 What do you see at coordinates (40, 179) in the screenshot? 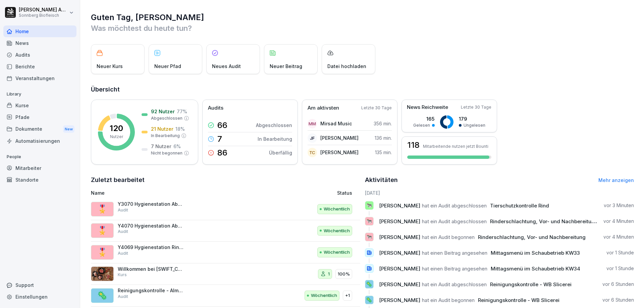
I see `div: Standorte` at bounding box center [40, 179].